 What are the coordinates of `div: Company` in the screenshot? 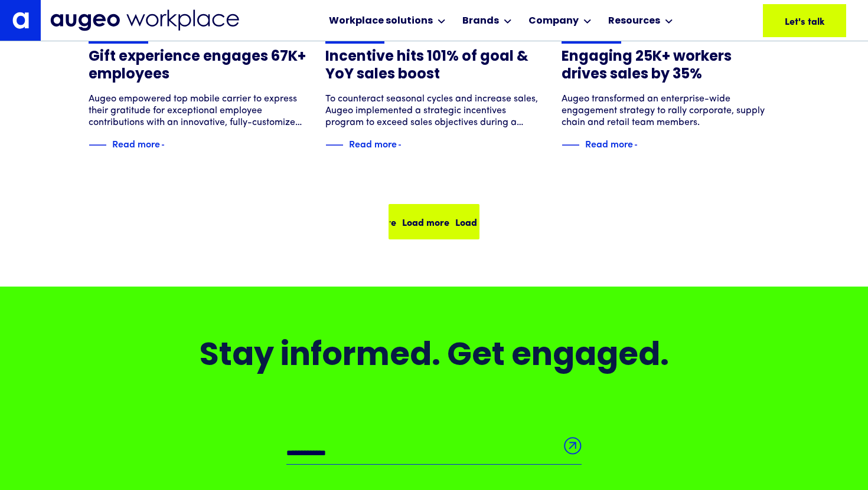 It's located at (553, 21).